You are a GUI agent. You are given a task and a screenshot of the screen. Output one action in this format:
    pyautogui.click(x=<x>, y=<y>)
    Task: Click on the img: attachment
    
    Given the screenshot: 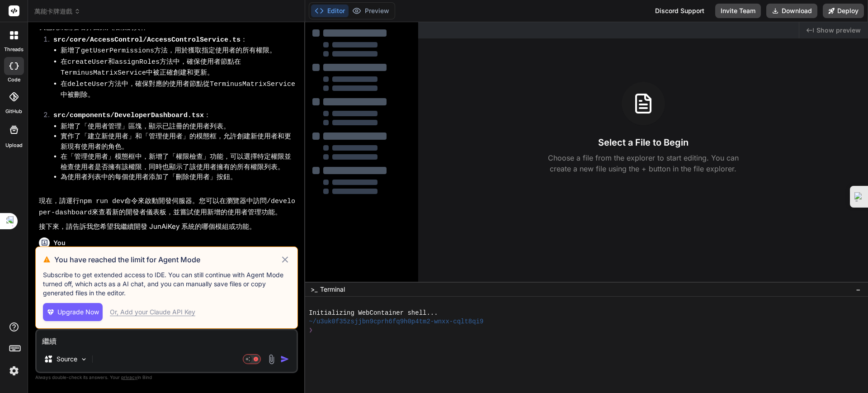 What is the action you would take?
    pyautogui.click(x=271, y=359)
    